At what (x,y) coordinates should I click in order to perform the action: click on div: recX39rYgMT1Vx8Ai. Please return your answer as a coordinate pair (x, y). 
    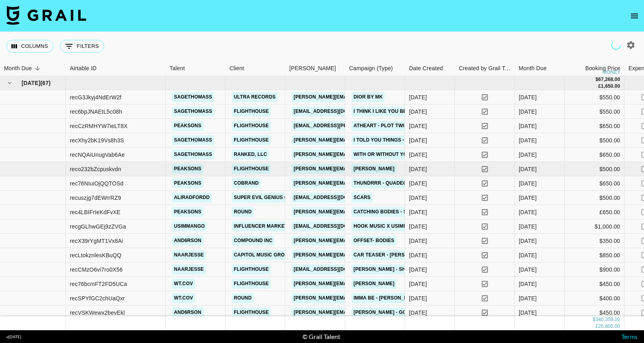
    Looking at the image, I should click on (96, 240).